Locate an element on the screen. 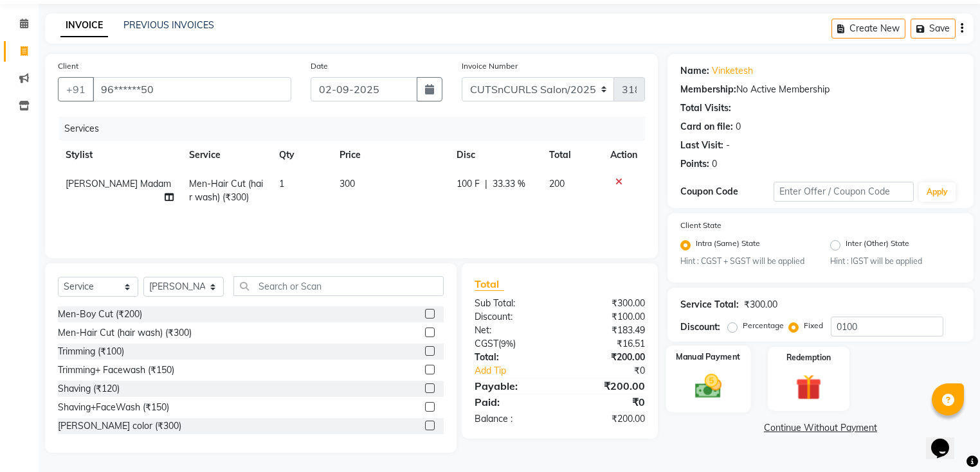 Image resolution: width=980 pixels, height=472 pixels. label: Invoice Number is located at coordinates (490, 66).